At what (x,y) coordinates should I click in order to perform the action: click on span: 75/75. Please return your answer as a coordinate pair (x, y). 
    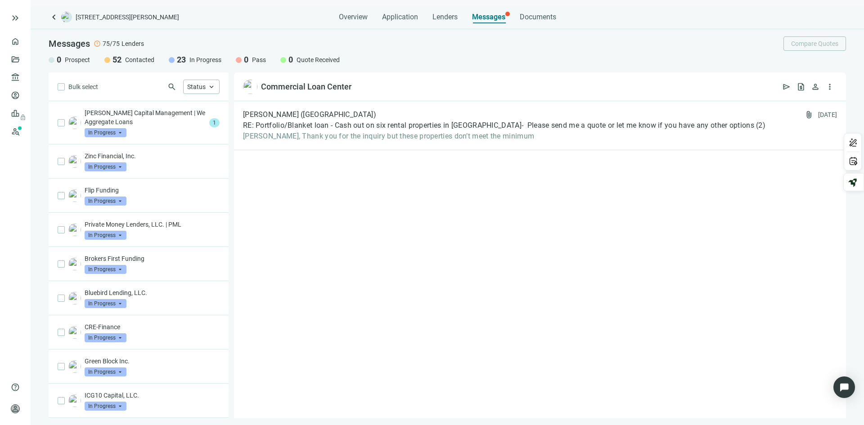
    Looking at the image, I should click on (111, 44).